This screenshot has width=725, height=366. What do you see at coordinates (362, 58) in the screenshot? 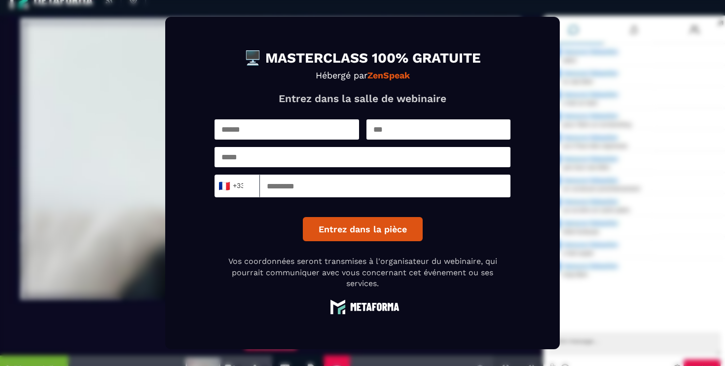
I see `h1: 🖥️ MASTERCLASS 100% GRATUITE` at bounding box center [362, 58].